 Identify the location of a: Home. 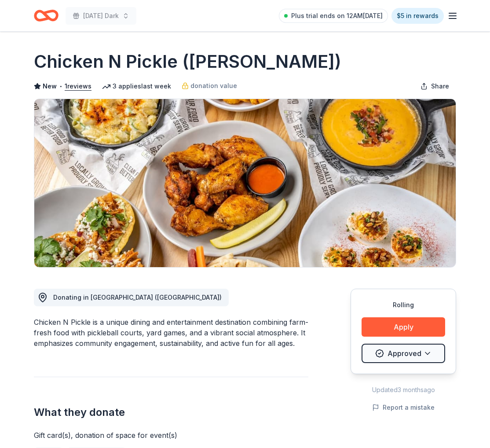
(46, 16).